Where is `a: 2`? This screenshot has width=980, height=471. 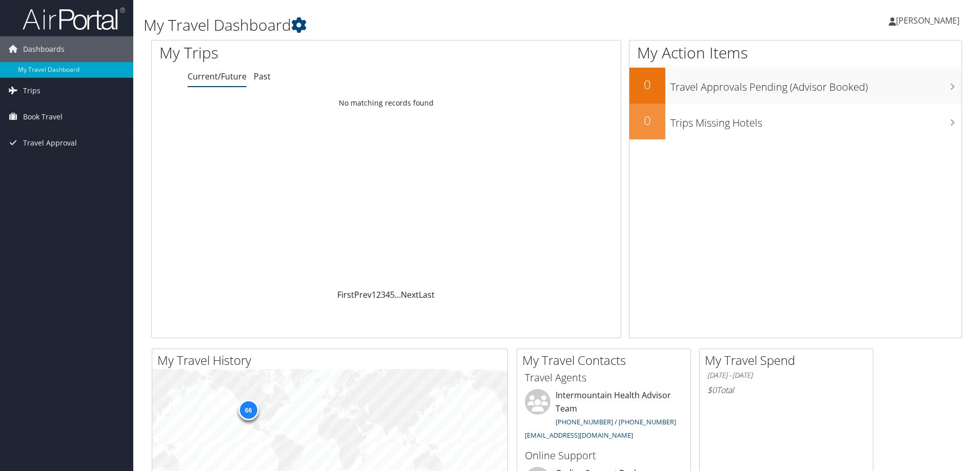
a: 2 is located at coordinates (378, 295).